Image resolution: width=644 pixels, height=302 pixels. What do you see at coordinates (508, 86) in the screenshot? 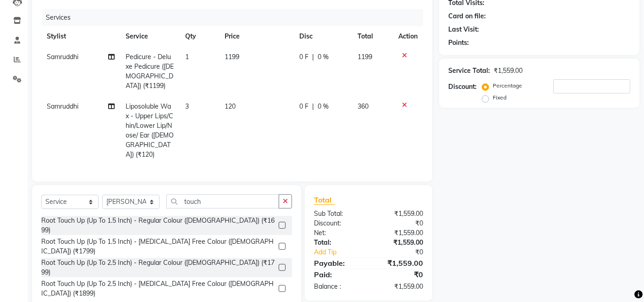
I see `label: Percentage` at bounding box center [508, 86].